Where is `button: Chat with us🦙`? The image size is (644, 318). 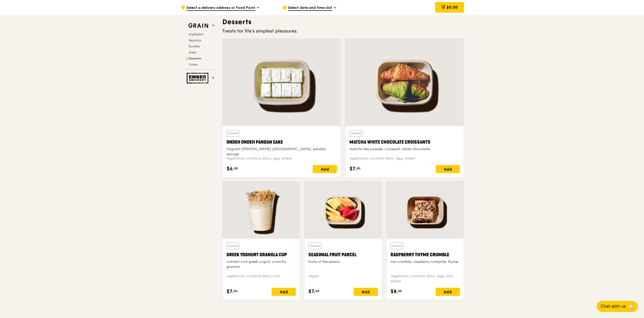
button: Chat with us🦙 is located at coordinates (617, 307).